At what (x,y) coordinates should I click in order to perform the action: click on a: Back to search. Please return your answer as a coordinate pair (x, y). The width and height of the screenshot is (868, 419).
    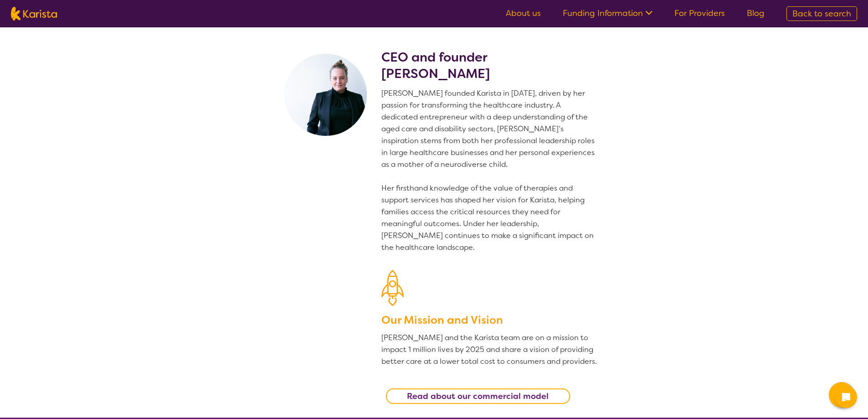
    Looking at the image, I should click on (822, 14).